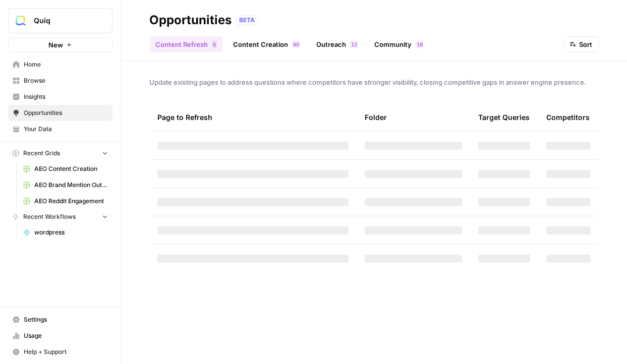 This screenshot has height=364, width=627. I want to click on span: Home, so click(65, 65).